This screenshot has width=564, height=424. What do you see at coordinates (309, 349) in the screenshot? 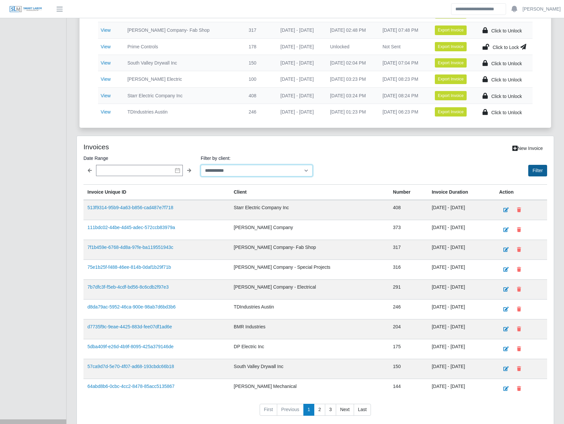
I see `td: DP Electric Inc` at bounding box center [309, 349].